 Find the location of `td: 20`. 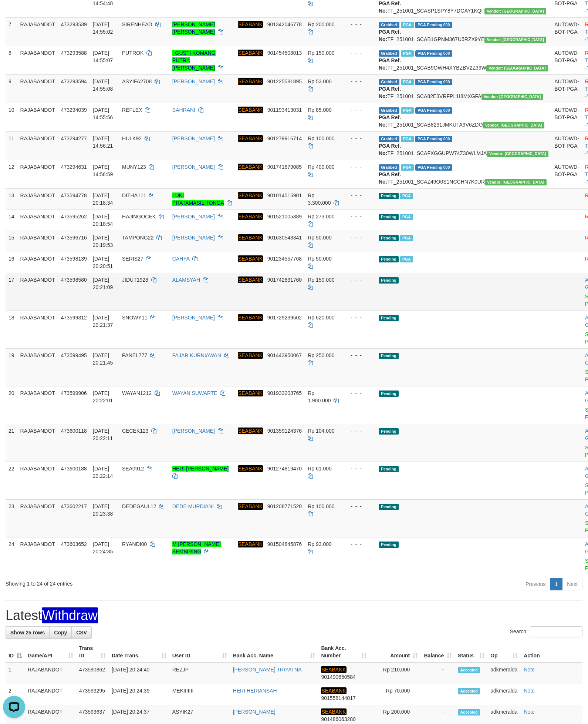

td: 20 is located at coordinates (11, 405).